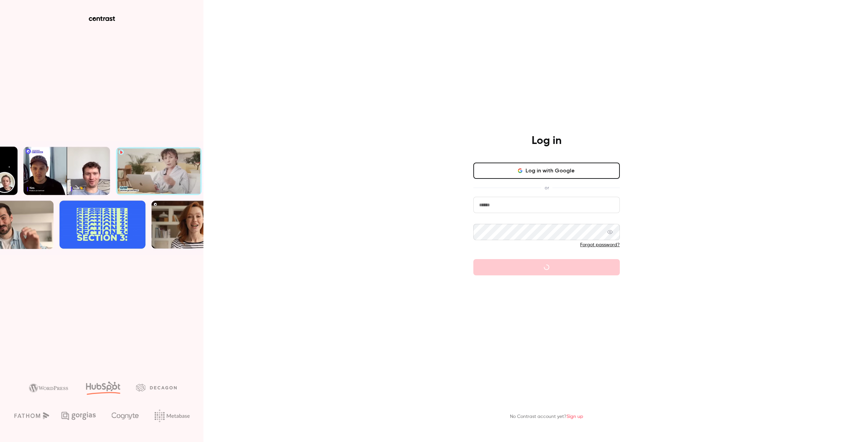 Image resolution: width=868 pixels, height=442 pixels. Describe the element at coordinates (547, 417) in the screenshot. I see `p: No Contrast account yet?` at that location.